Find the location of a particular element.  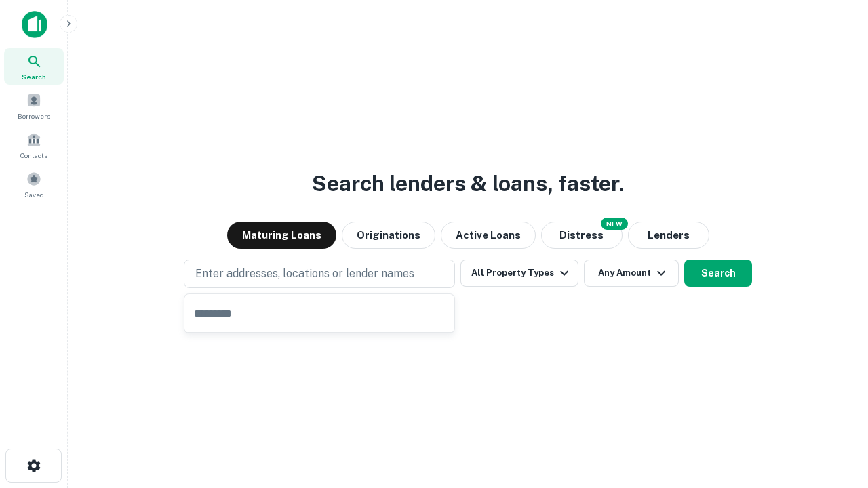

button: Any Amount is located at coordinates (631, 273).